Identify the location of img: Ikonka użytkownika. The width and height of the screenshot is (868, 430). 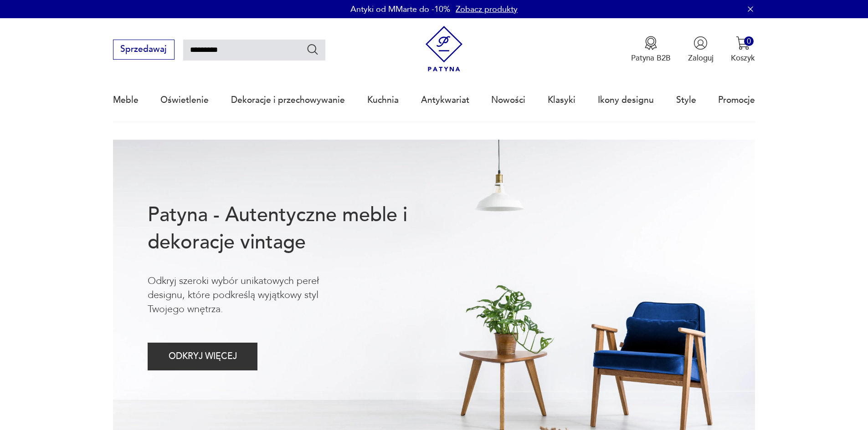
(700, 43).